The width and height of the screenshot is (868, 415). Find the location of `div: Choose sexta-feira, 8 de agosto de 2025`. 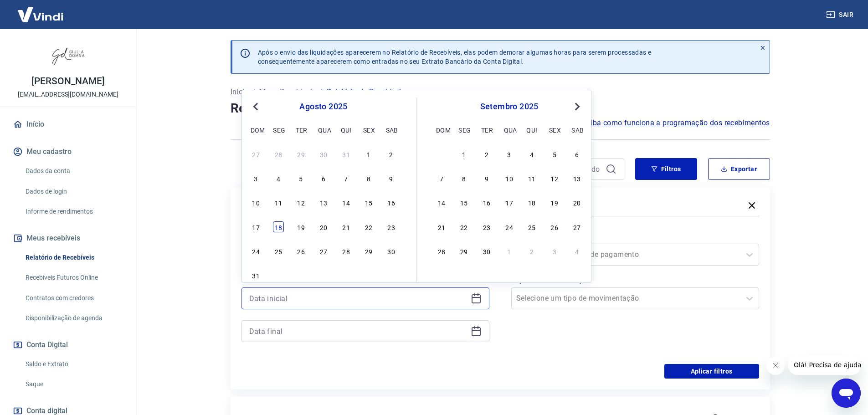

div: Choose sexta-feira, 8 de agosto de 2025 is located at coordinates (368, 178).